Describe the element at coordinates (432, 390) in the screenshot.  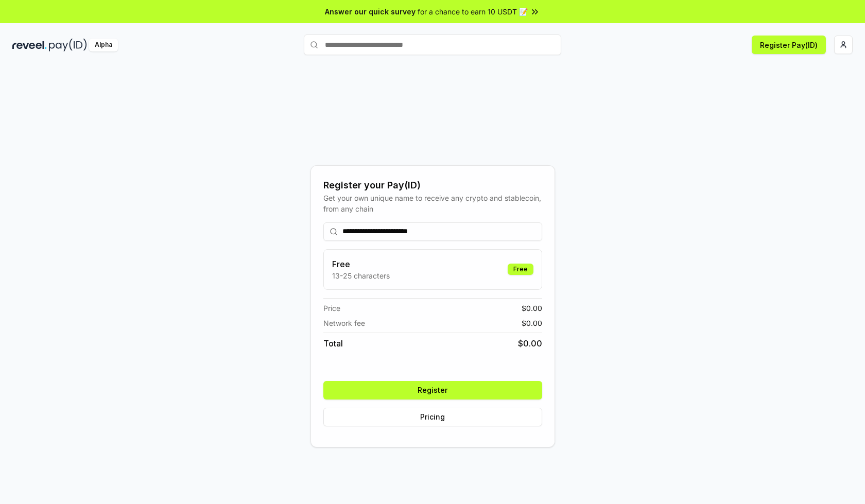
I see `button: Register` at that location.